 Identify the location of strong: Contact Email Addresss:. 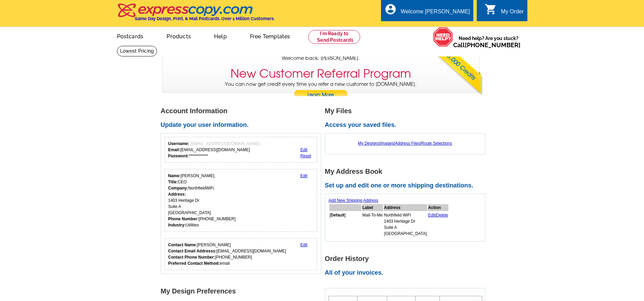
(192, 251).